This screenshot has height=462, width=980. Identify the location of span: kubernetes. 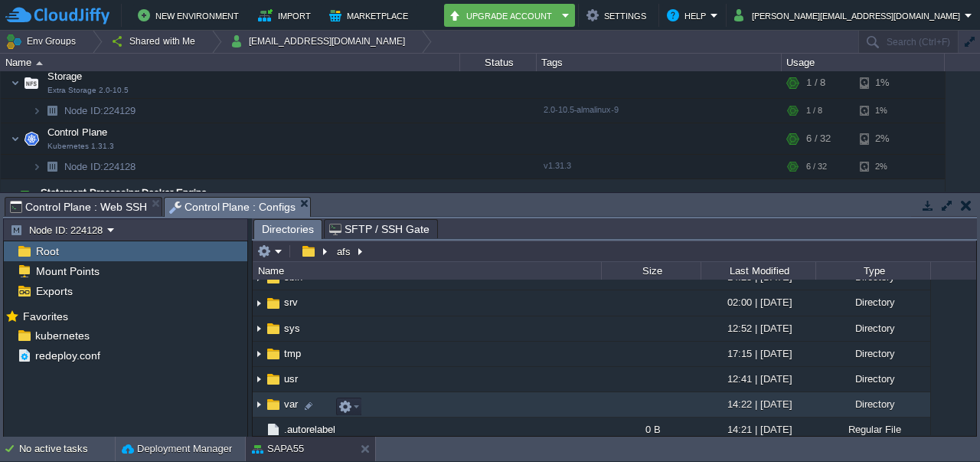
(62, 336).